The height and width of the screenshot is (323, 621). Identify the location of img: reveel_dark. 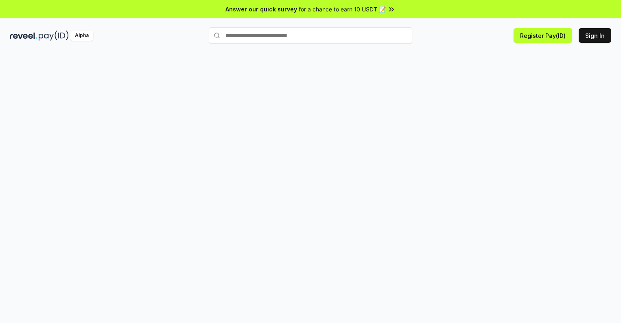
(23, 35).